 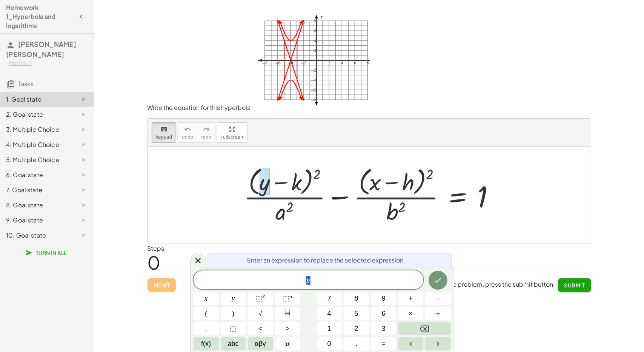 I want to click on span: αβγ, so click(x=260, y=344).